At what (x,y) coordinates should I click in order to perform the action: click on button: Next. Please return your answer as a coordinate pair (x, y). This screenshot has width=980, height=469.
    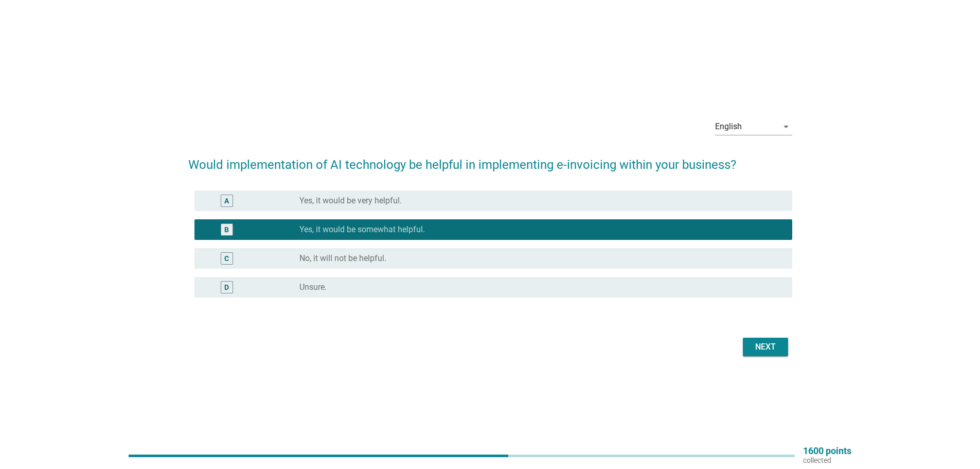
    Looking at the image, I should click on (766, 347).